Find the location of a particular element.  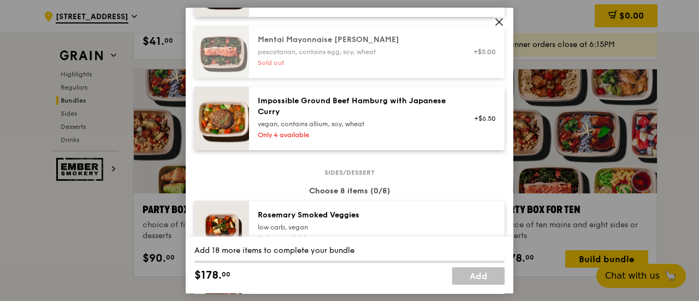

div: Add 18 more items to complete your bundle is located at coordinates (349, 251).